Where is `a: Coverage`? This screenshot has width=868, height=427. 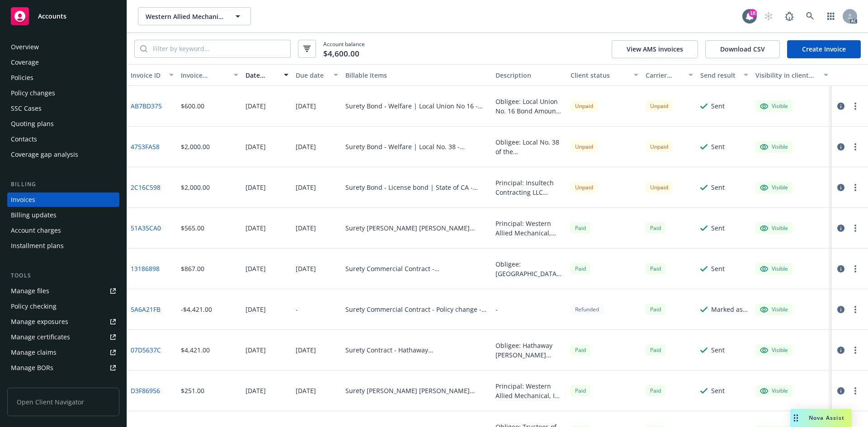 a: Coverage is located at coordinates (63, 62).